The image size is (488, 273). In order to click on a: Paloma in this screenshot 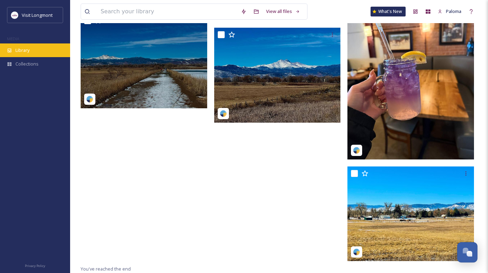, I will do `click(449, 11)`.